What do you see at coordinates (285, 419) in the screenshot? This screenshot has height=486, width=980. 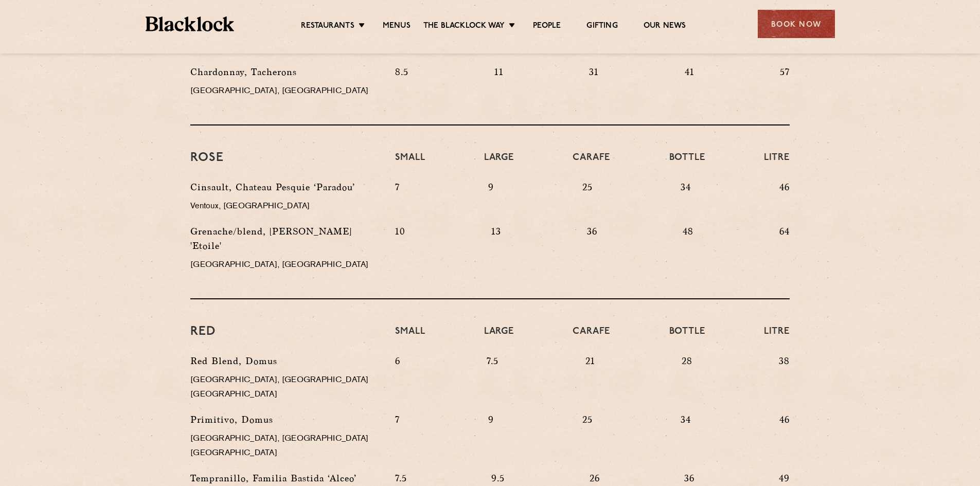 I see `p: Primitivo, Domus` at bounding box center [285, 419].